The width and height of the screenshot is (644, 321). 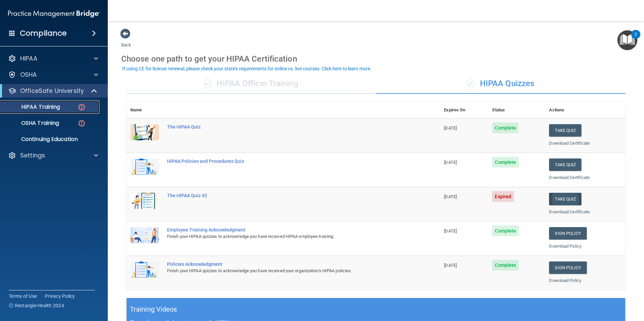 I want to click on div: If using CE for license renewal, please check your state's requirements for online vs. live cours..., so click(x=247, y=69).